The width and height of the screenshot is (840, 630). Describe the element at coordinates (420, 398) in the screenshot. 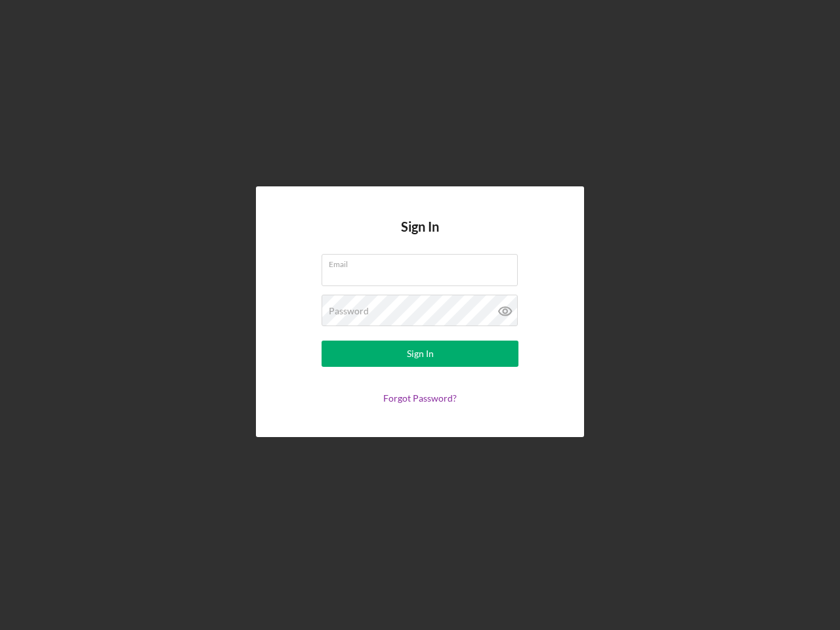

I see `a: Forgot Password?` at that location.